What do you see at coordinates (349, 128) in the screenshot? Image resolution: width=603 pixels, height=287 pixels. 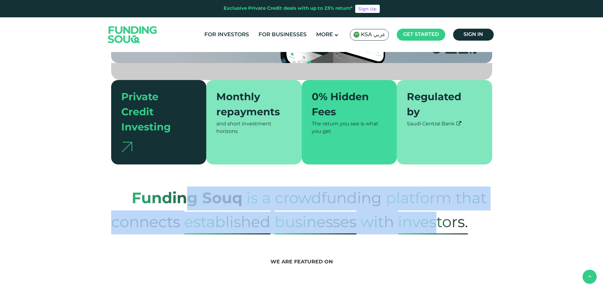 I see `div: The return you see is what you get` at bounding box center [349, 128].